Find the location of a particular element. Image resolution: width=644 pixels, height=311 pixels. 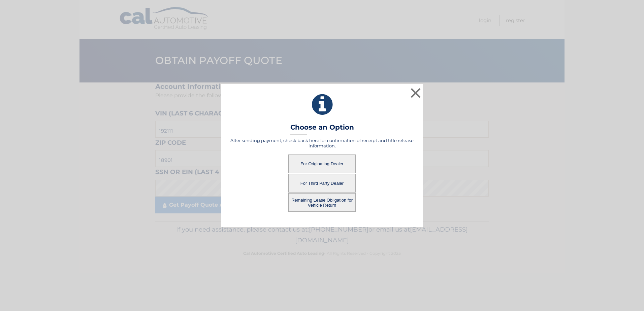

button: For Third Party Dealer is located at coordinates (322, 183).